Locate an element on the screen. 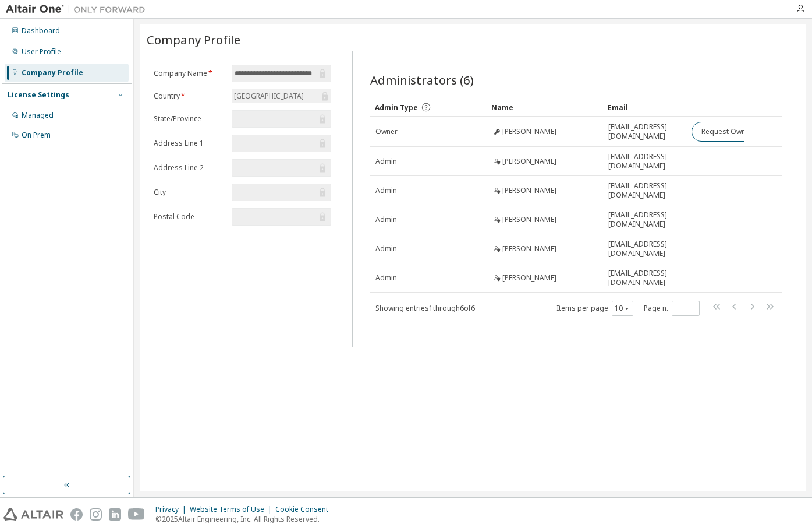 The width and height of the screenshot is (812, 531). p: © 2025 Altair Engineering, Inc. All Rights Reserved. is located at coordinates (245, 519).